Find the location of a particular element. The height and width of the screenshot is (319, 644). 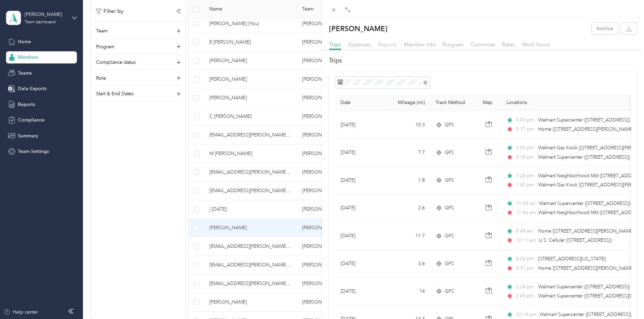

td: 10.3 is located at coordinates (408, 125).